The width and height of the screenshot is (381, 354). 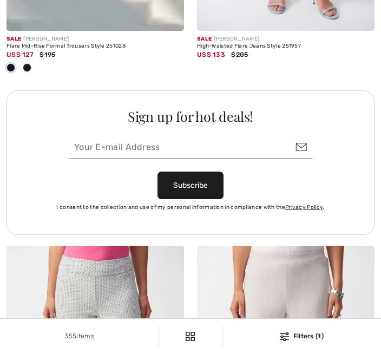 I want to click on span: 355, so click(x=70, y=336).